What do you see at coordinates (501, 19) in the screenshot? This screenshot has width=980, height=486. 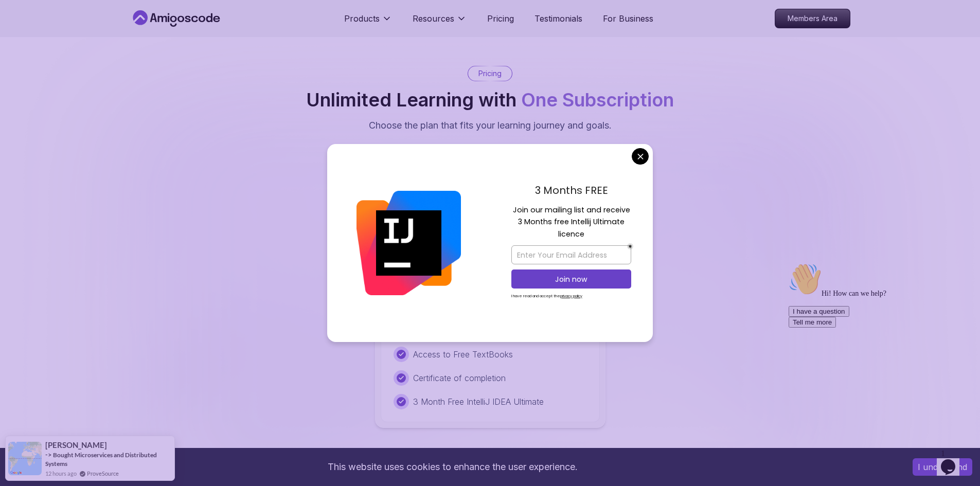 I see `a: Pricing` at bounding box center [501, 19].